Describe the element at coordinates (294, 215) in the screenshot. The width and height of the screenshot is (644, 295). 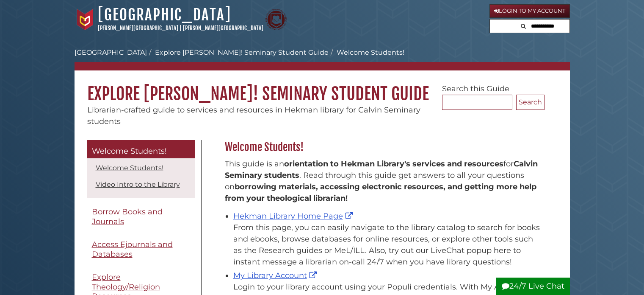
I see `a: Hekman Library Home Page` at that location.